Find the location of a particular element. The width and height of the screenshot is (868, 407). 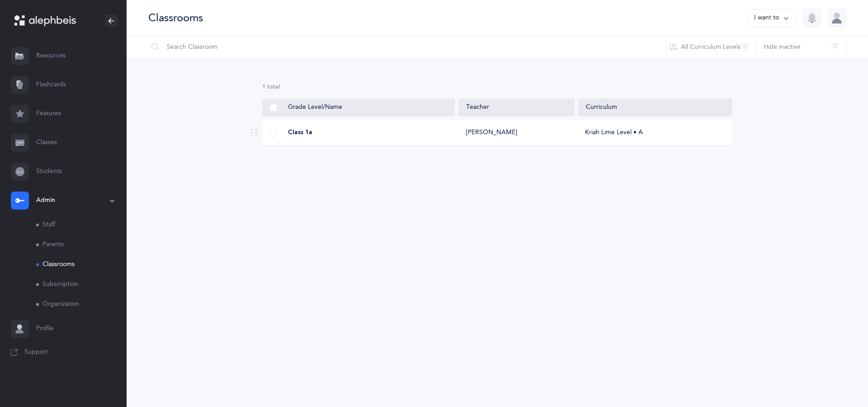

a: Parents is located at coordinates (81, 245).